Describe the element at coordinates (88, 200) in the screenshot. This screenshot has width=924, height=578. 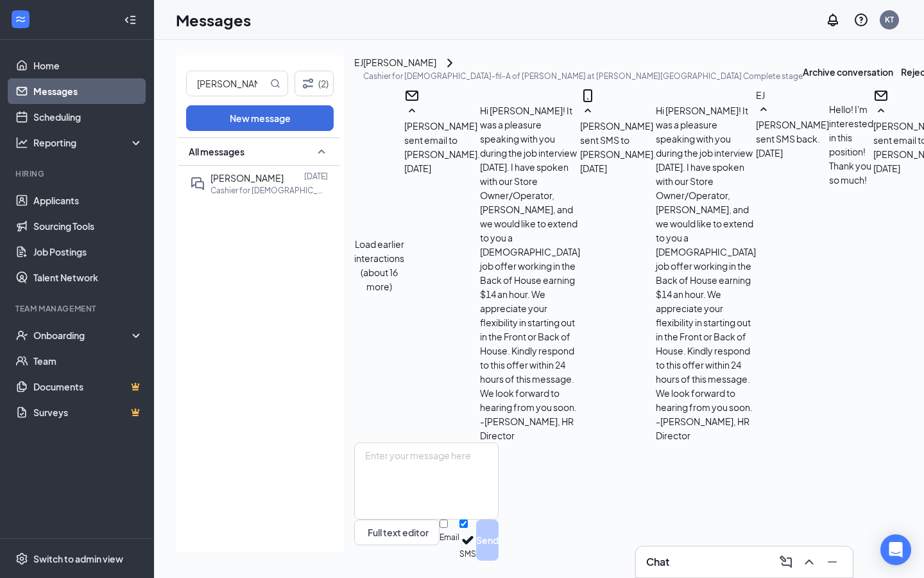
I see `a: Applicants` at that location.